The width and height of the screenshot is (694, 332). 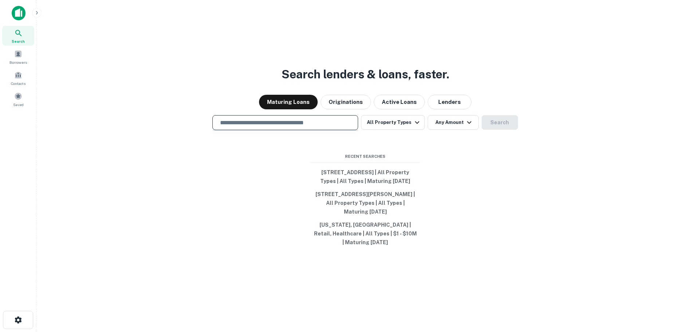 I want to click on div: Search, so click(x=18, y=36).